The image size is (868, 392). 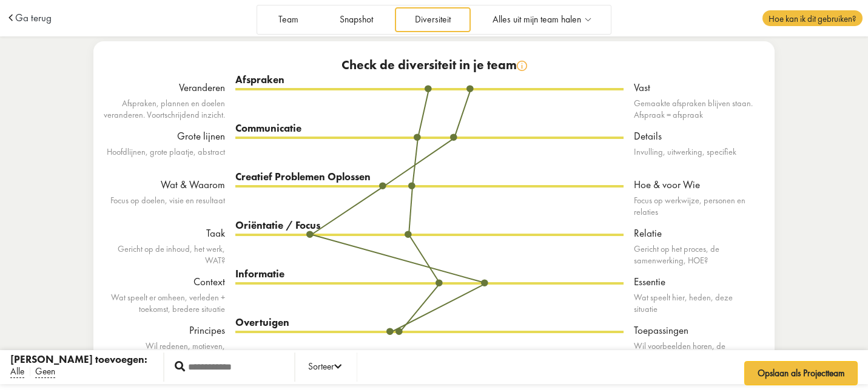 What do you see at coordinates (430, 226) in the screenshot?
I see `div: Oriëntatie / Focus` at bounding box center [430, 226].